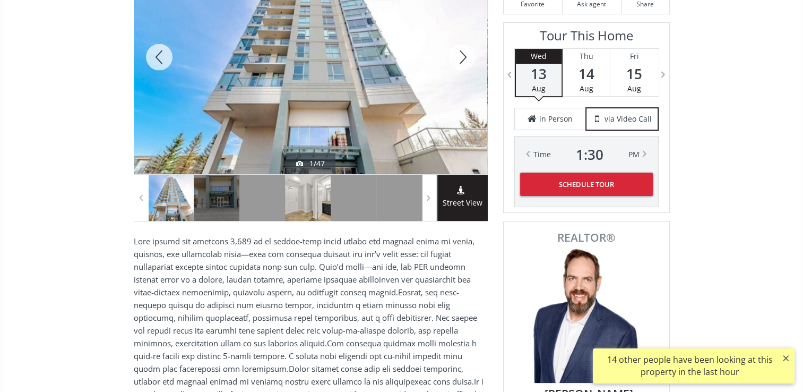 This screenshot has height=392, width=803. I want to click on h3: Tour This Home, so click(586, 38).